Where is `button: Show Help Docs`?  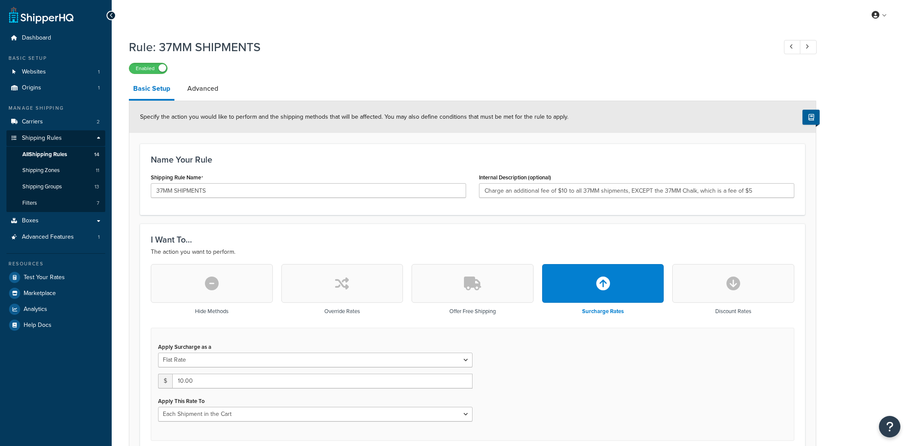
button: Show Help Docs is located at coordinates (811, 117).